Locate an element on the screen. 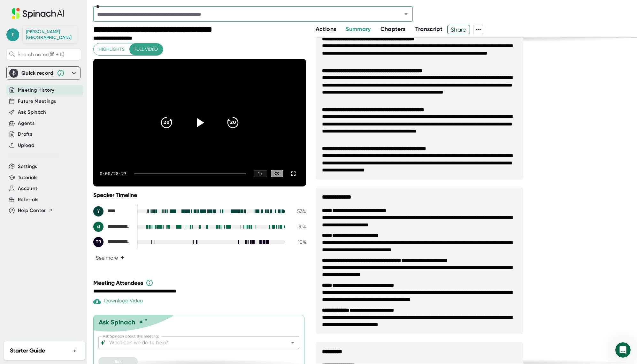 This screenshot has width=637, height=364. button: Meeting History is located at coordinates (36, 90).